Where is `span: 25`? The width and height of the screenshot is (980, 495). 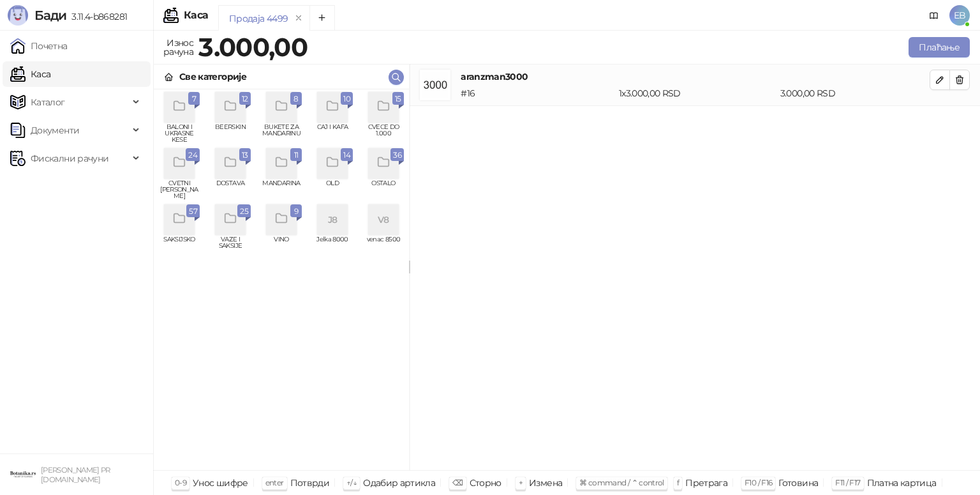 span: 25 is located at coordinates (244, 211).